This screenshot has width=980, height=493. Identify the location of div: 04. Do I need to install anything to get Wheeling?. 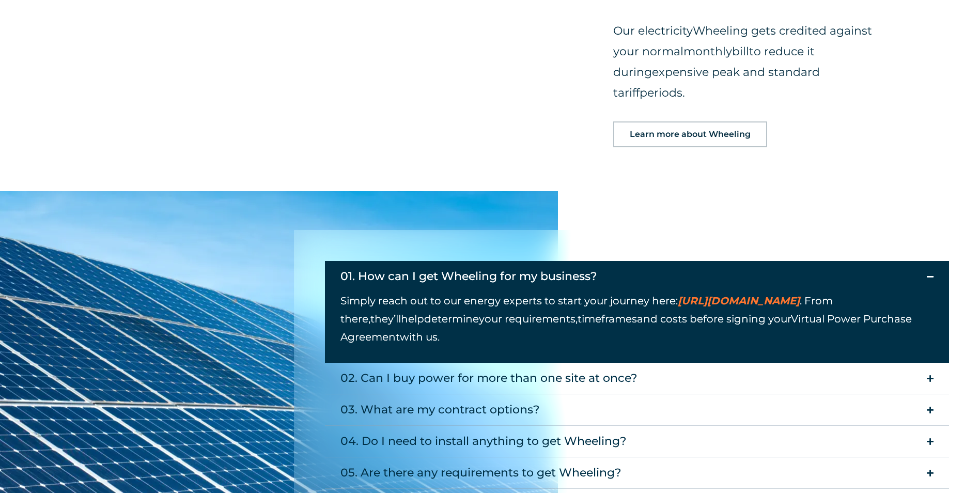
(484, 441).